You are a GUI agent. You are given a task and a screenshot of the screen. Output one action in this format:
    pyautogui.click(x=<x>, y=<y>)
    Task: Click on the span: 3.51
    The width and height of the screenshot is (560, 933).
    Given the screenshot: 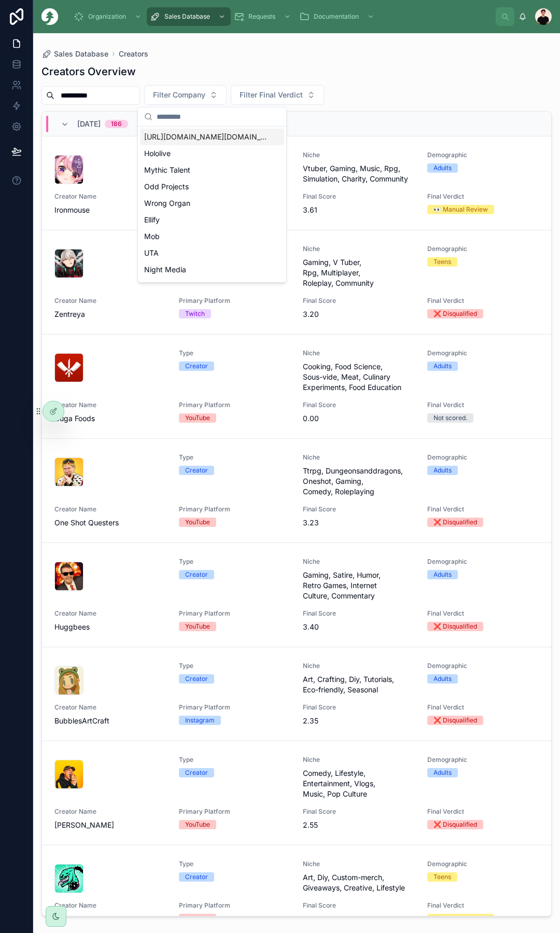 What is the action you would take?
    pyautogui.click(x=359, y=919)
    